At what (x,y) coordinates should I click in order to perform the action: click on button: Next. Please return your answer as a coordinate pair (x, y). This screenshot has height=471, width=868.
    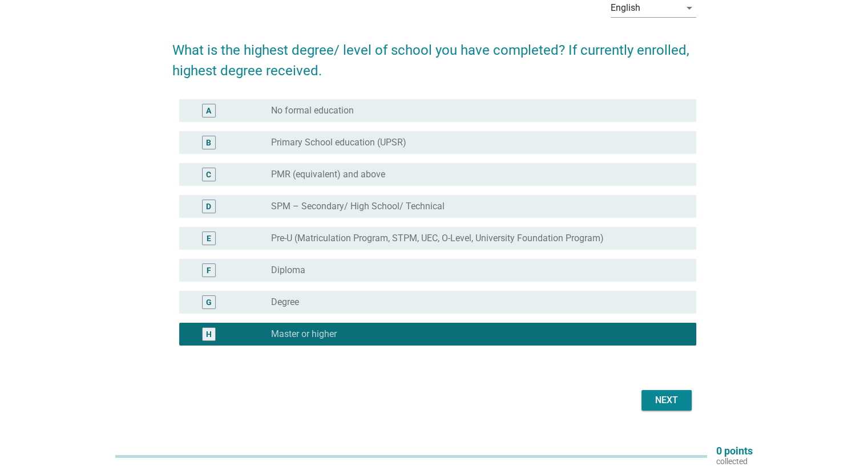
    Looking at the image, I should click on (666, 401).